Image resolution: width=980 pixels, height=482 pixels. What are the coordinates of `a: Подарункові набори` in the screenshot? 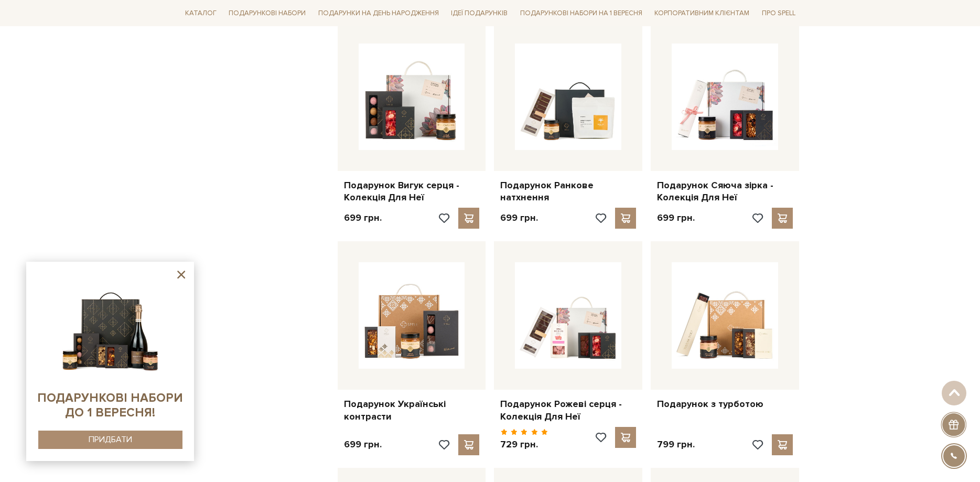 It's located at (267, 13).